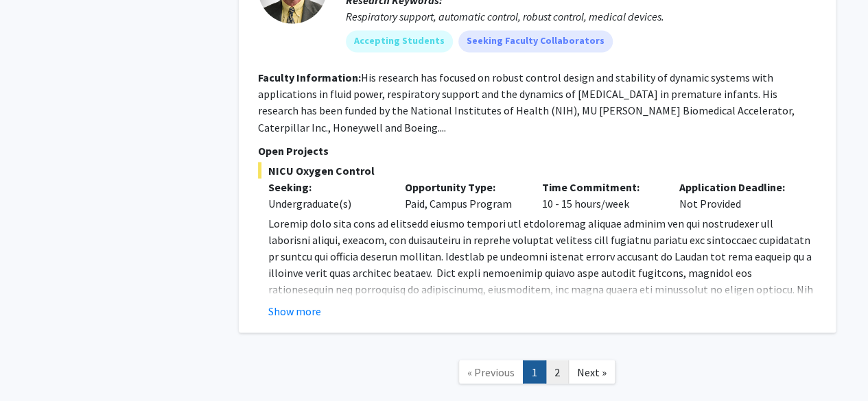 This screenshot has height=401, width=868. I want to click on fg-read-more: His research has focused on robust control design and stability of dynamic systems with applicati..., so click(527, 102).